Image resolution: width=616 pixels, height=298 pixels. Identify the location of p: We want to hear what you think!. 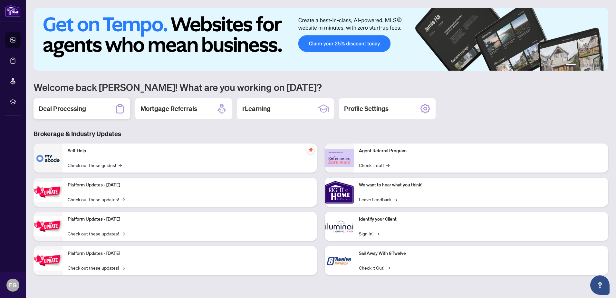
(481, 185).